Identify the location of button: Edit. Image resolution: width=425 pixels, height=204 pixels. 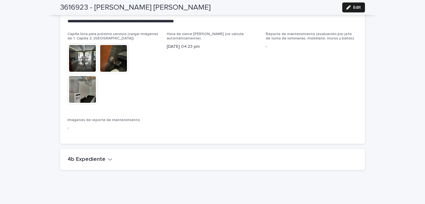
(353, 7).